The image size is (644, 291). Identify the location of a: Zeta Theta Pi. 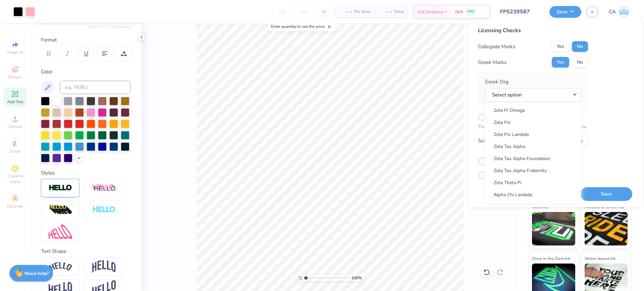
(533, 182).